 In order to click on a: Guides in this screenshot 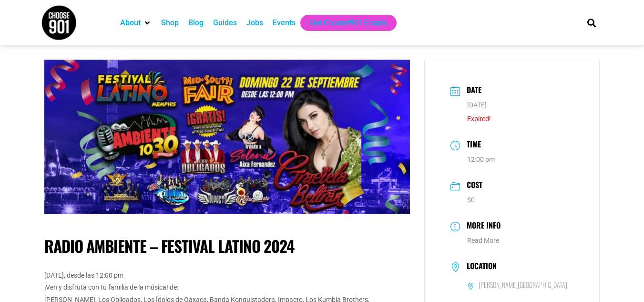, I will do `click(225, 23)`.